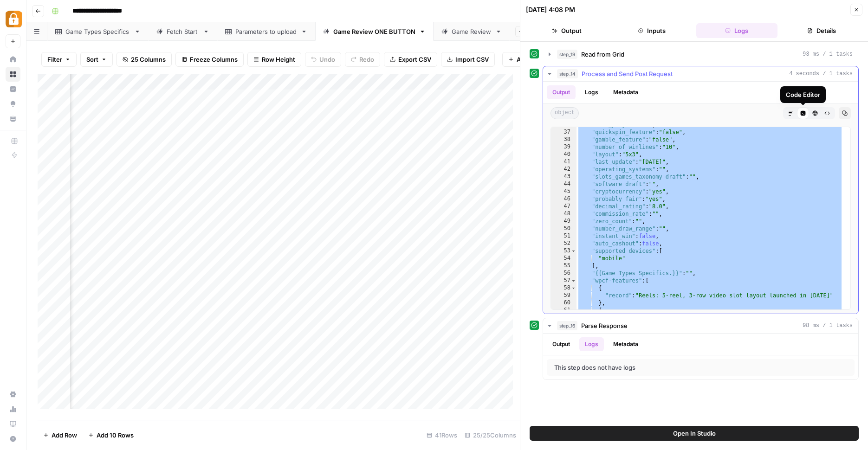 The image size is (868, 450). Describe the element at coordinates (567, 55) in the screenshot. I see `span: step_19` at that location.